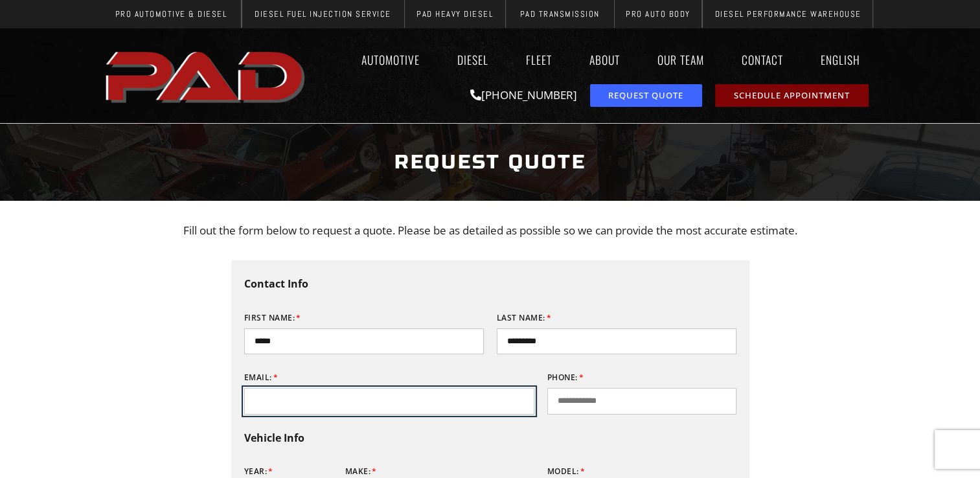 Image resolution: width=980 pixels, height=478 pixels. Describe the element at coordinates (792, 95) in the screenshot. I see `a: schedule repair or service appointment` at that location.